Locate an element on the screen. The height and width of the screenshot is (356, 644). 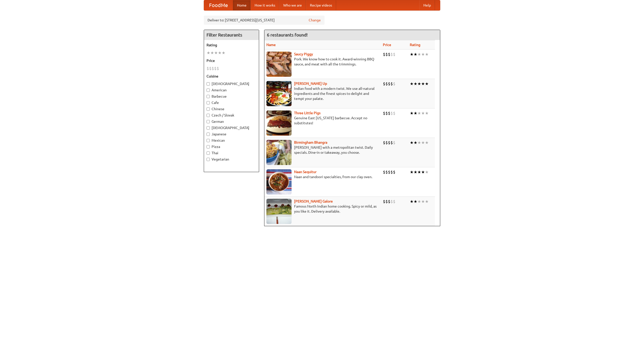
a: How it works is located at coordinates (265, 5).